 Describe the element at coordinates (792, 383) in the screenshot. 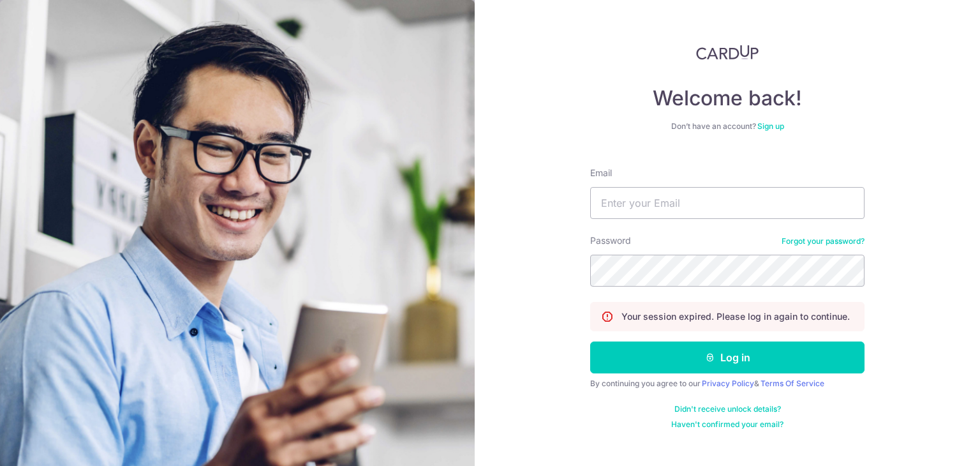

I see `a: Terms Of Service` at that location.